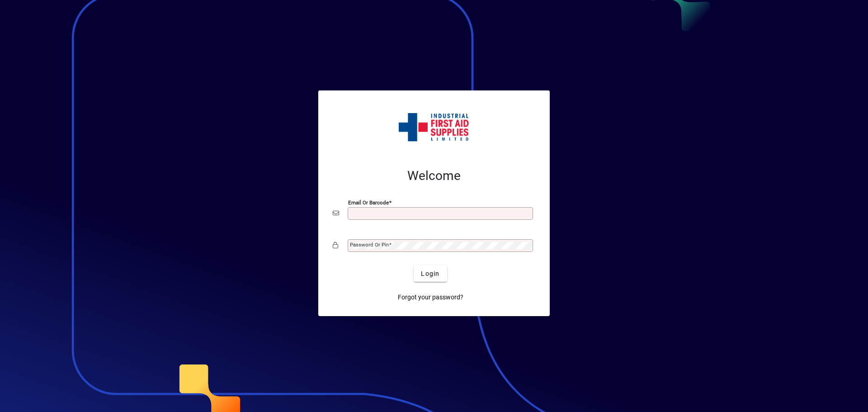 The height and width of the screenshot is (412, 868). What do you see at coordinates (369, 202) in the screenshot?
I see `mat-label: Email or Barcode` at bounding box center [369, 202].